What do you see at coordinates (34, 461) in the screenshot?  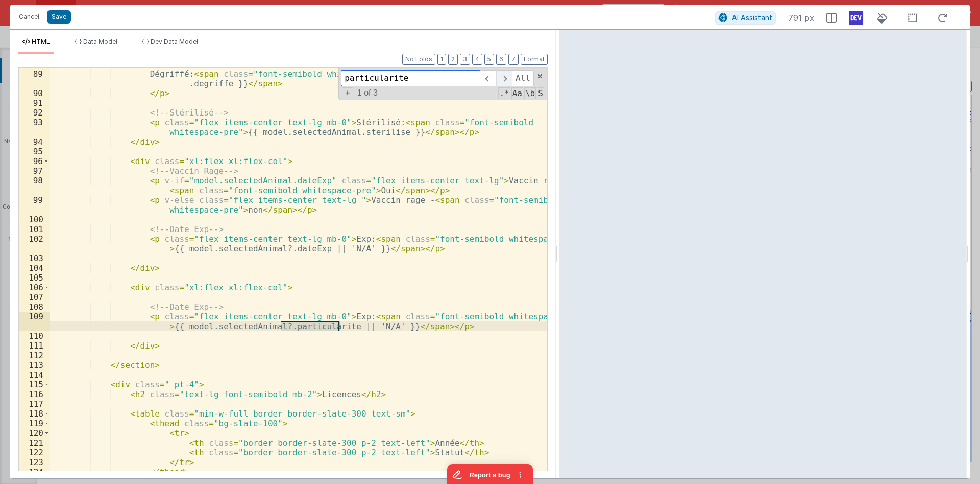 I see `div: 123` at bounding box center [34, 461].